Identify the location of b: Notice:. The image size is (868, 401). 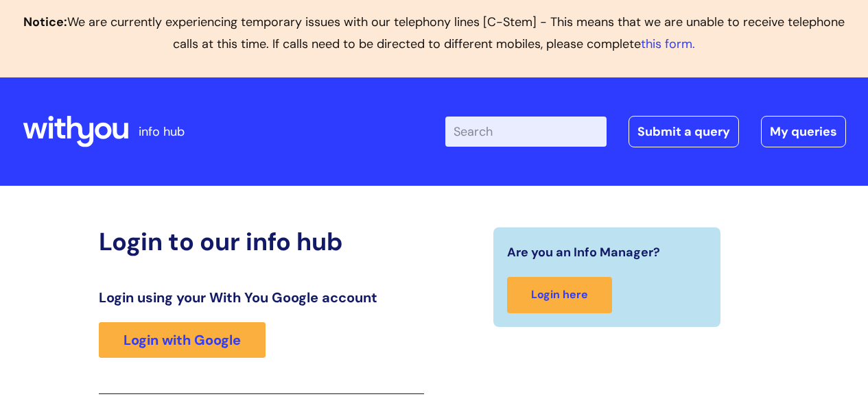
(45, 21).